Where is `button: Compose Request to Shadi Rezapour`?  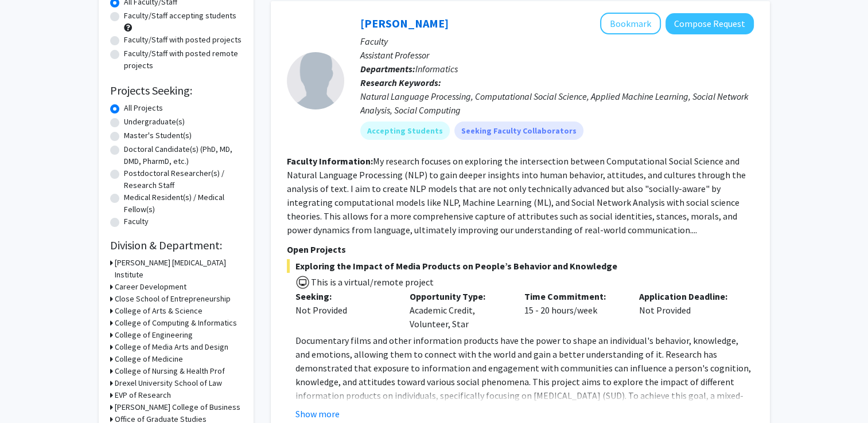
button: Compose Request to Shadi Rezapour is located at coordinates (710, 24).